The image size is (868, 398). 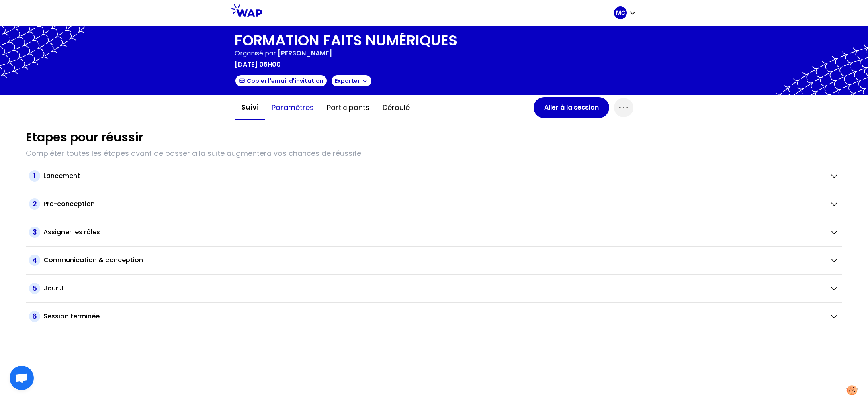 What do you see at coordinates (71, 316) in the screenshot?
I see `h2: Session terminée` at bounding box center [71, 316].